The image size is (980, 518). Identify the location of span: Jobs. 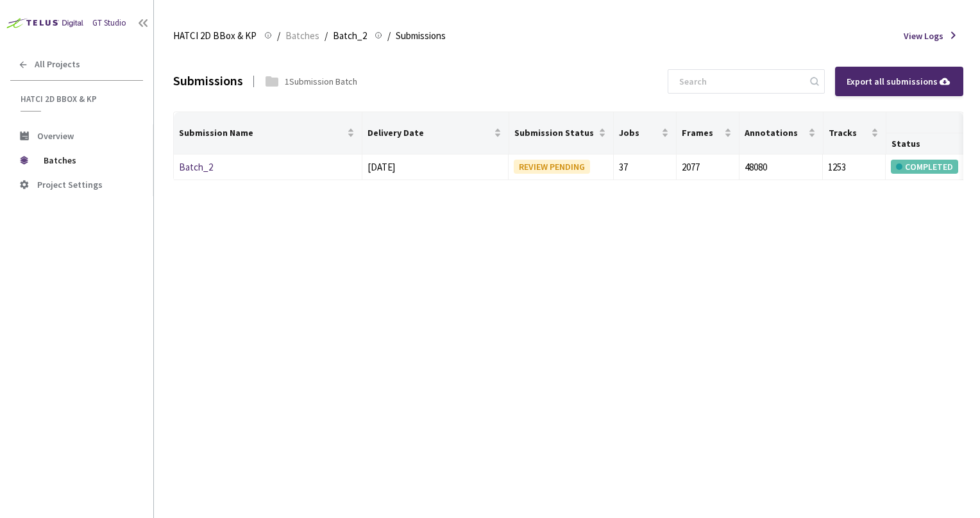
(639, 133).